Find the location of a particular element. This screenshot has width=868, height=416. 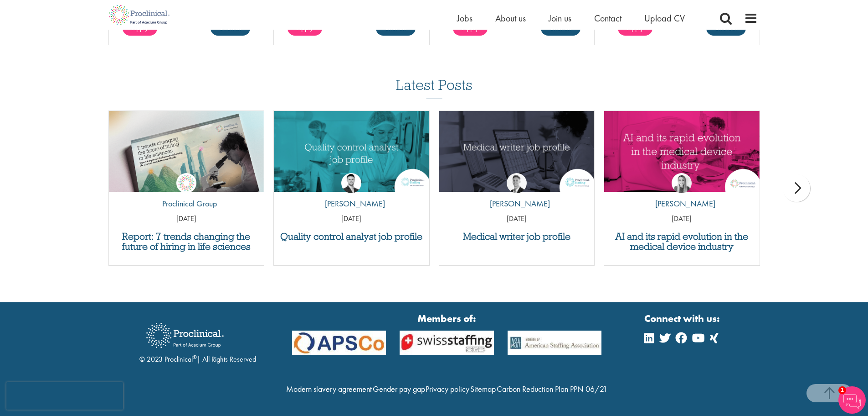

span: 1 is located at coordinates (842, 390).